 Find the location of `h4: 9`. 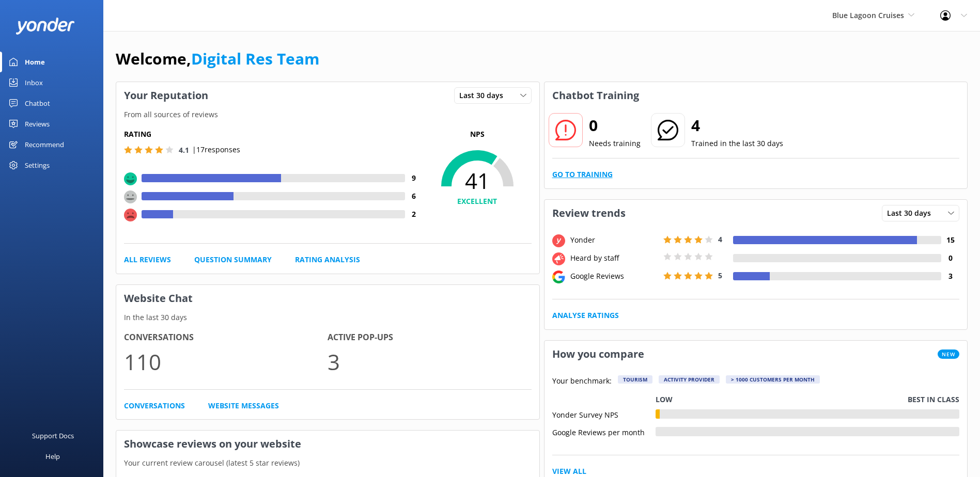

h4: 9 is located at coordinates (414, 178).